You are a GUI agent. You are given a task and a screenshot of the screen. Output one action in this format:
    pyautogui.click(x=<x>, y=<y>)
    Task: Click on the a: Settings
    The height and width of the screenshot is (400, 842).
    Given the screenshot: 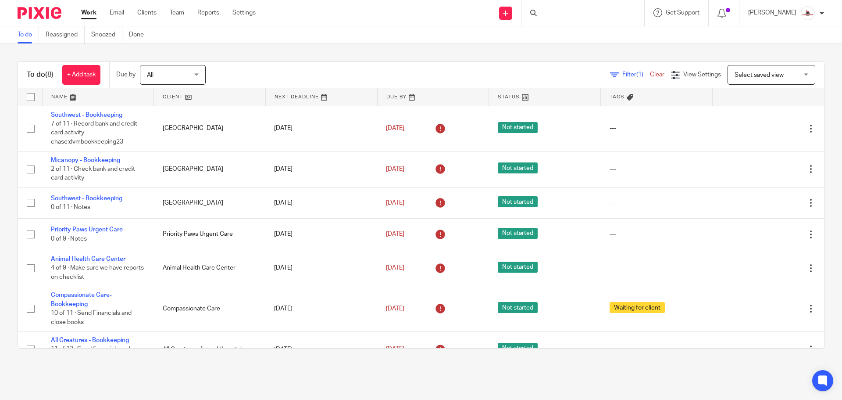 What is the action you would take?
    pyautogui.click(x=244, y=13)
    